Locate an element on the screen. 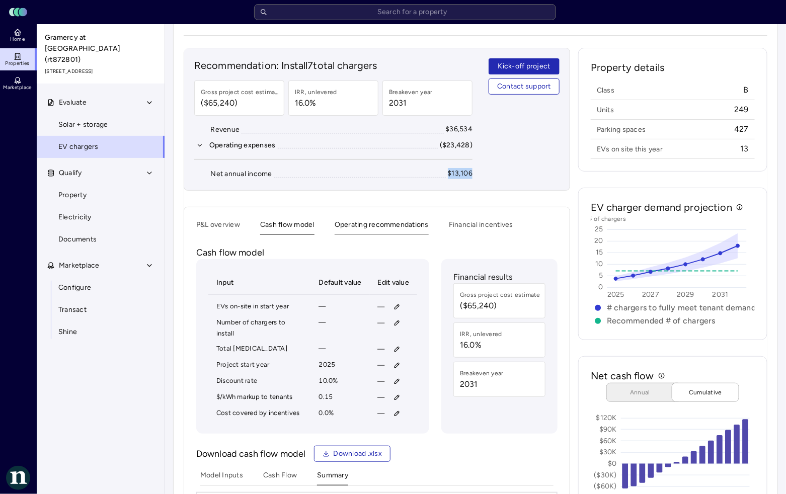 Image resolution: width=786 pixels, height=494 pixels. h2: Net cash flow is located at coordinates (623, 376).